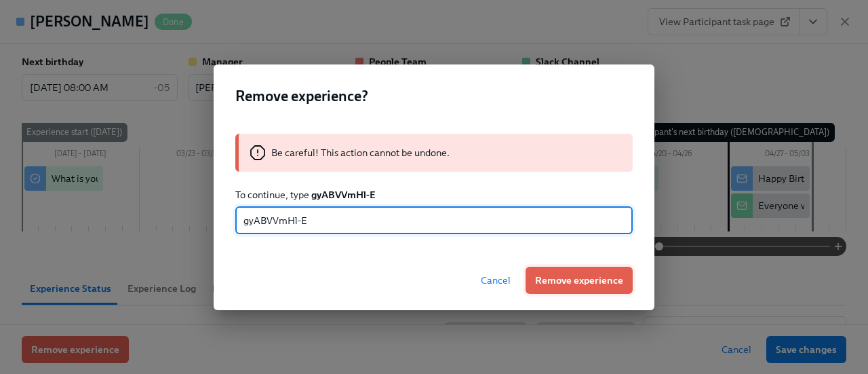 The image size is (868, 374). What do you see at coordinates (579, 280) in the screenshot?
I see `span: Remove experience` at bounding box center [579, 280].